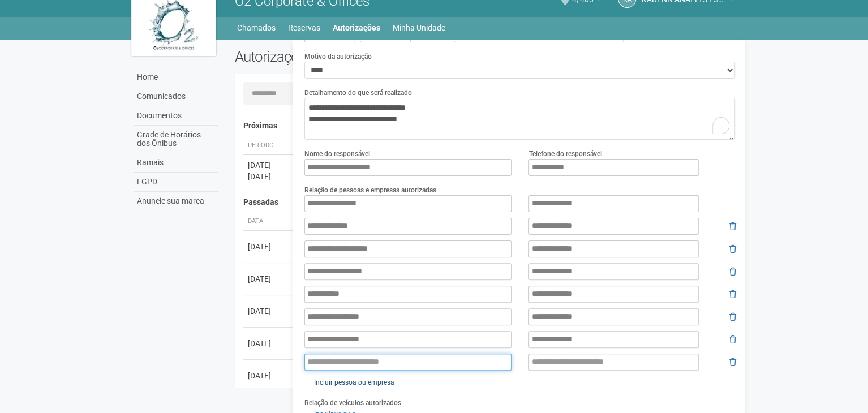 The width and height of the screenshot is (868, 413). What do you see at coordinates (357, 28) in the screenshot?
I see `a: Autorizações` at bounding box center [357, 28].